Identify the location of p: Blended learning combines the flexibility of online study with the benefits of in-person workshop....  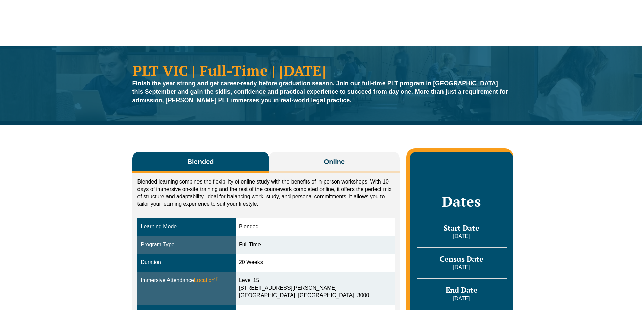
(266, 193).